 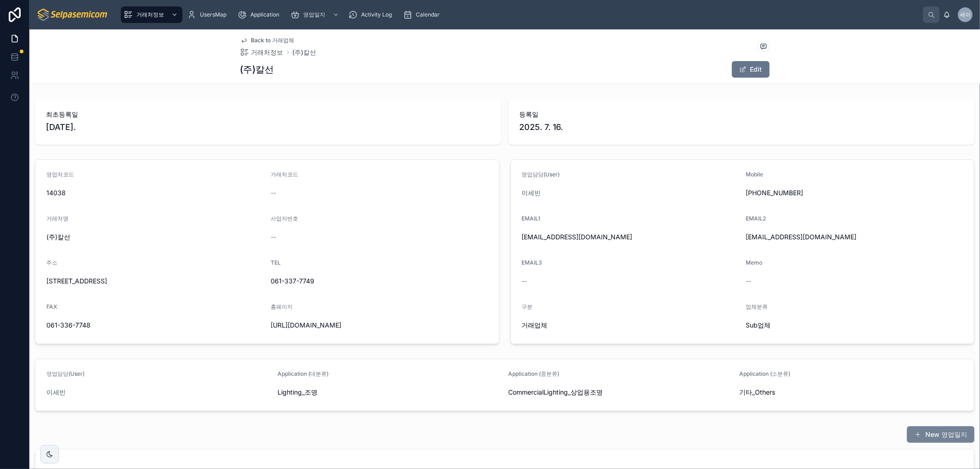 I want to click on a: (주)칼선, so click(x=304, y=52).